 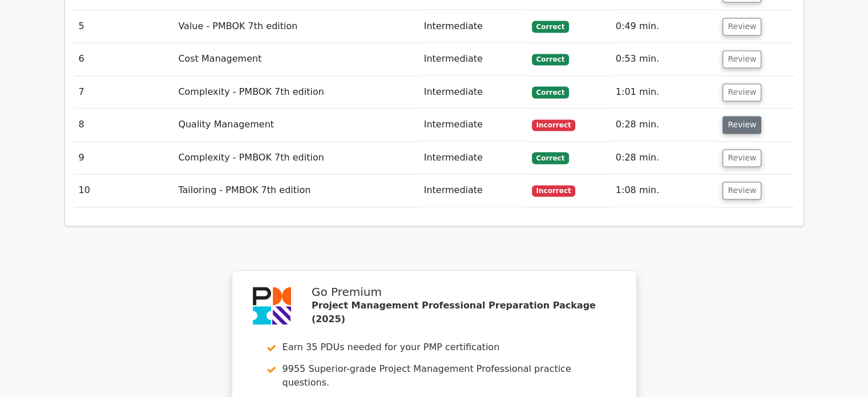 I want to click on td: 7, so click(x=124, y=92).